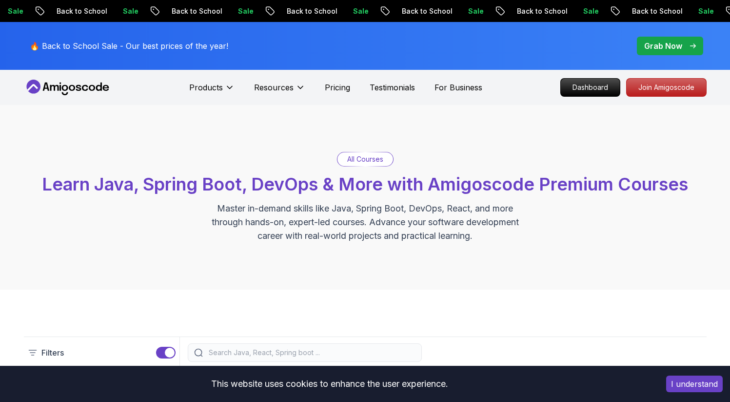 The height and width of the screenshot is (402, 730). What do you see at coordinates (459, 87) in the screenshot?
I see `a: For Business` at bounding box center [459, 87].